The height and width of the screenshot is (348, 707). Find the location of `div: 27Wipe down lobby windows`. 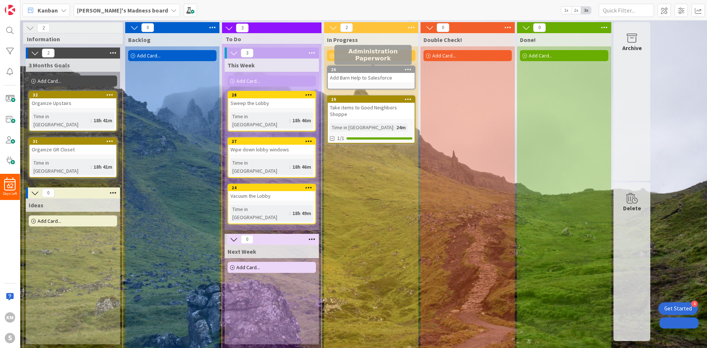

div: 27Wipe down lobby windows is located at coordinates (272, 146).